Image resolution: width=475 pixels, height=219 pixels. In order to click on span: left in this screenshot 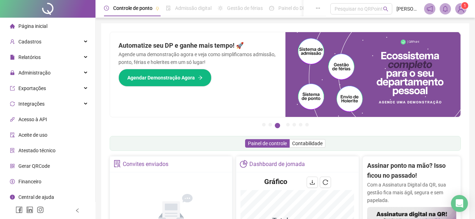, I will do `click(77, 211)`.